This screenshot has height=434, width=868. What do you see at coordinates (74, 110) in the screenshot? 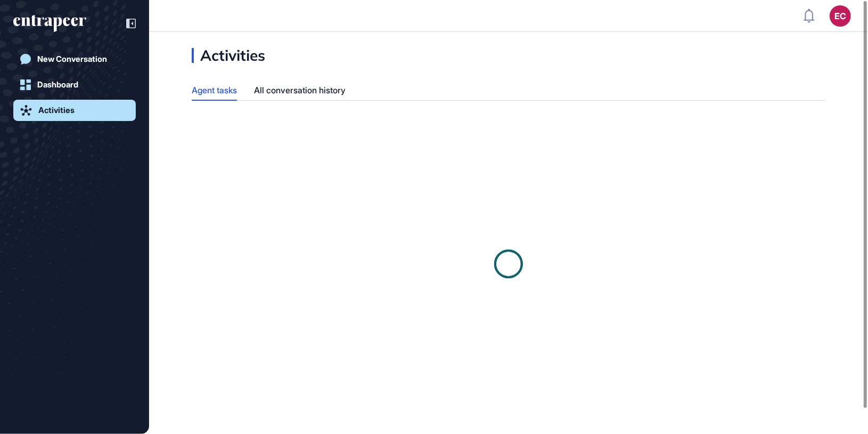
I see `a: Activities` at bounding box center [74, 110].